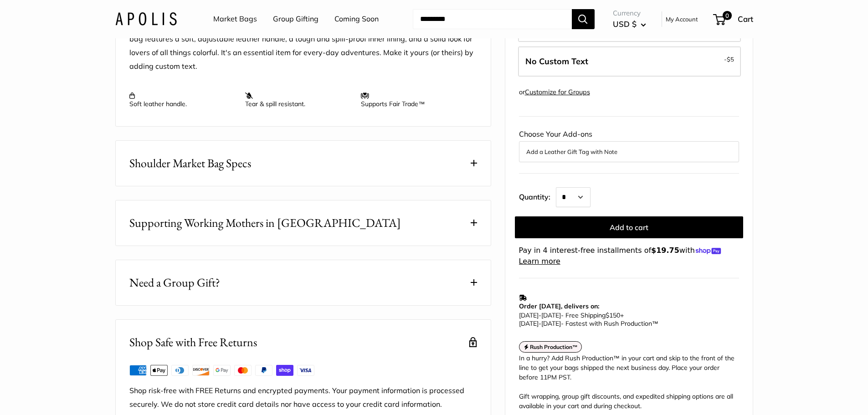 This screenshot has width=868, height=415. I want to click on label: Leave Blank, so click(629, 62).